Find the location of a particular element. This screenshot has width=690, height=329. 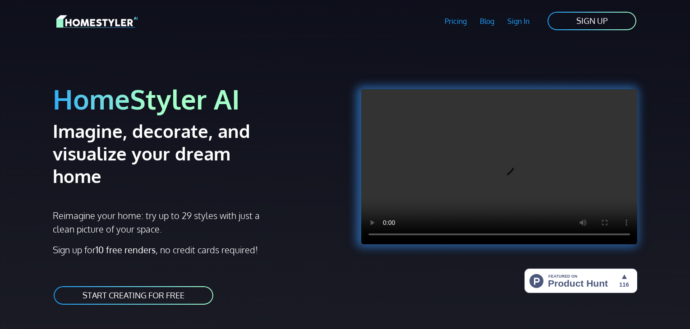

strong: 10 free renders is located at coordinates (125, 250).